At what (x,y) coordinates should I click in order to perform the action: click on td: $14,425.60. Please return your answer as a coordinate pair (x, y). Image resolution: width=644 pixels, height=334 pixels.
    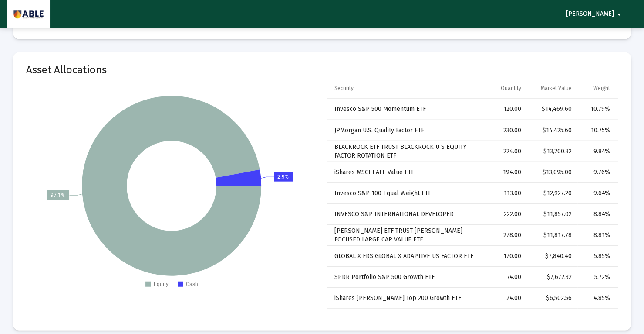
    Looking at the image, I should click on (552, 131).